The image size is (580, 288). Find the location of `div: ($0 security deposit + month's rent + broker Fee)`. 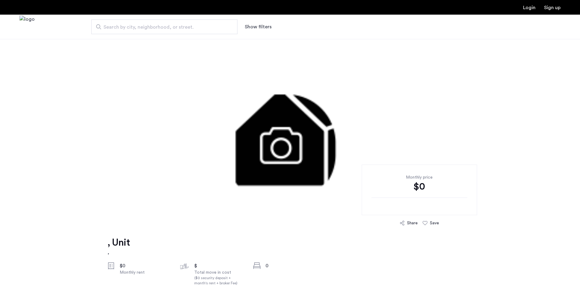

div: ($0 security deposit + month's rent + broker Fee) is located at coordinates (220, 280).